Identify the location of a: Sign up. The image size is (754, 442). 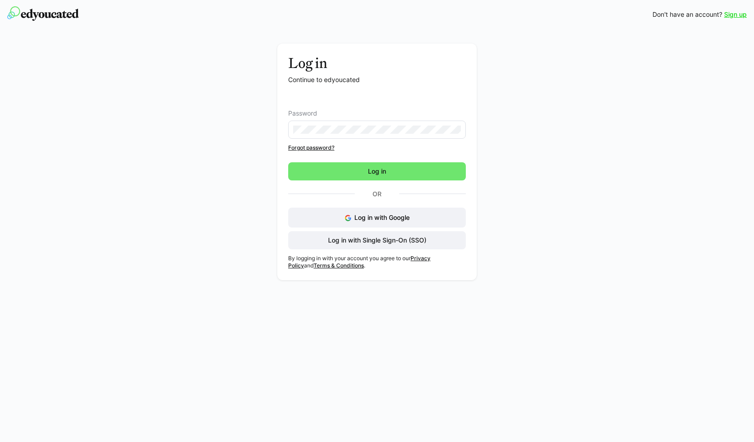
(735, 14).